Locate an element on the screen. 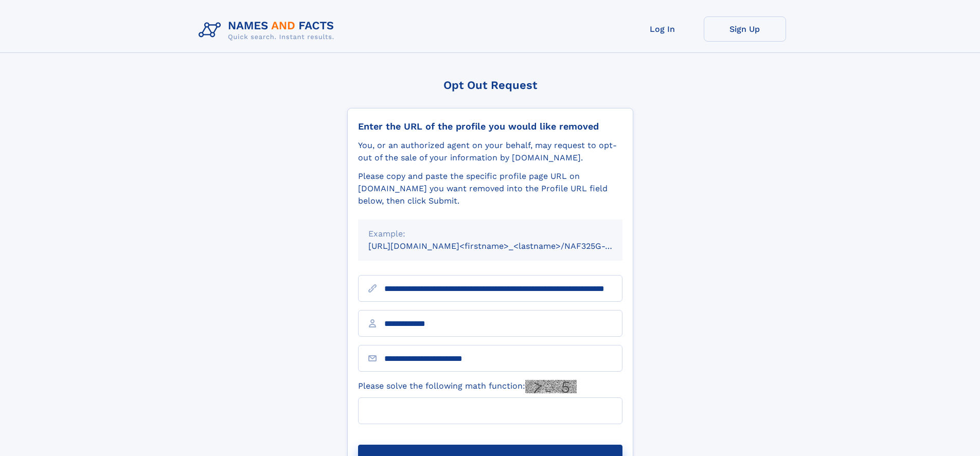 The image size is (980, 456). a: Log In is located at coordinates (662, 28).